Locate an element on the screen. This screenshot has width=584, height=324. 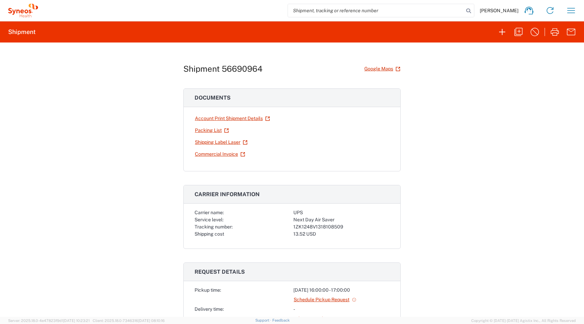
span: Tracking number: is located at coordinates (214, 226).